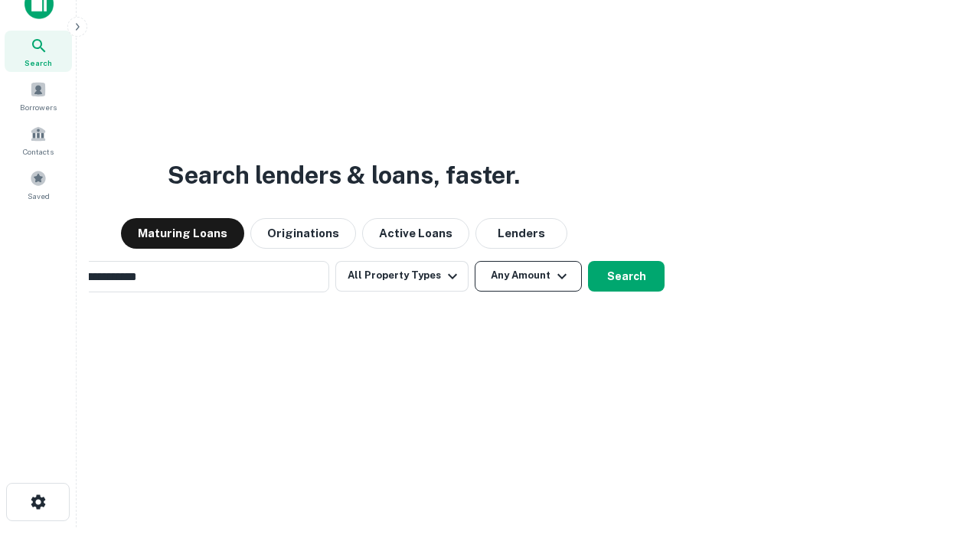  I want to click on button: Any Amount, so click(528, 276).